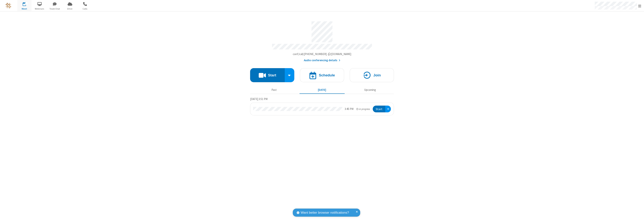 The height and width of the screenshot is (223, 644). I want to click on div: Open menu, so click(388, 109).